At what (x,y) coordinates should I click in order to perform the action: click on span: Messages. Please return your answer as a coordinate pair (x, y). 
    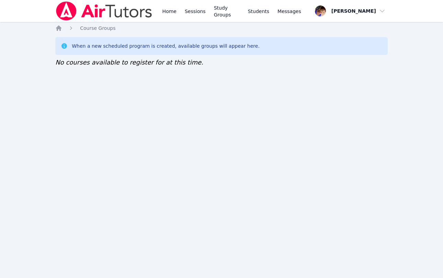
    Looking at the image, I should click on (289, 11).